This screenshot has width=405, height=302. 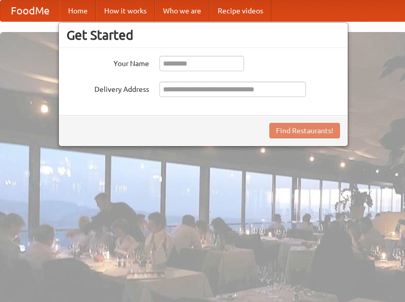 I want to click on button: Find Restaurants!, so click(x=304, y=130).